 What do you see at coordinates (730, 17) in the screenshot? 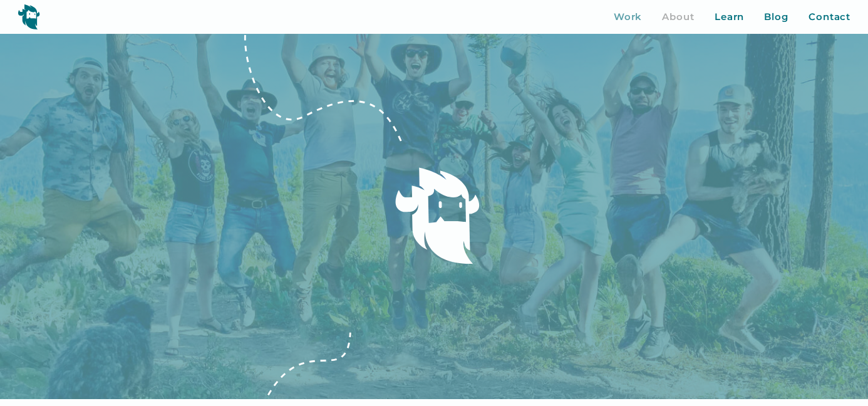
I see `a: Learn` at bounding box center [730, 17].